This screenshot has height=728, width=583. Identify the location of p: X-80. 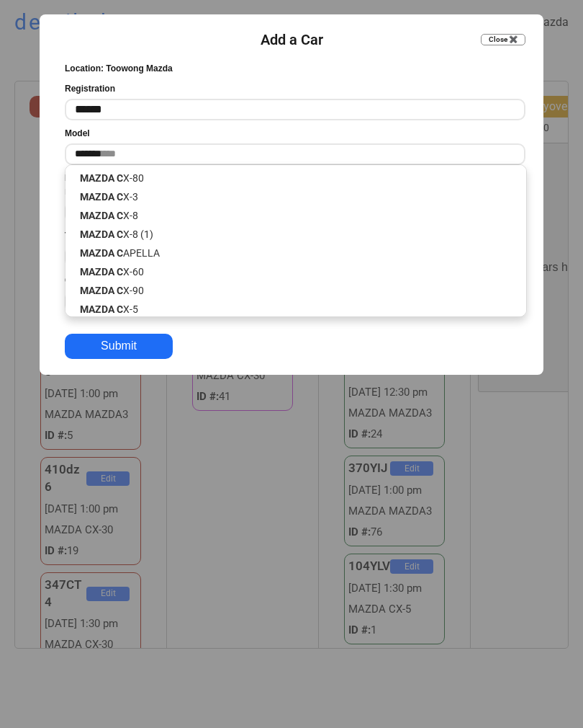
(296, 178).